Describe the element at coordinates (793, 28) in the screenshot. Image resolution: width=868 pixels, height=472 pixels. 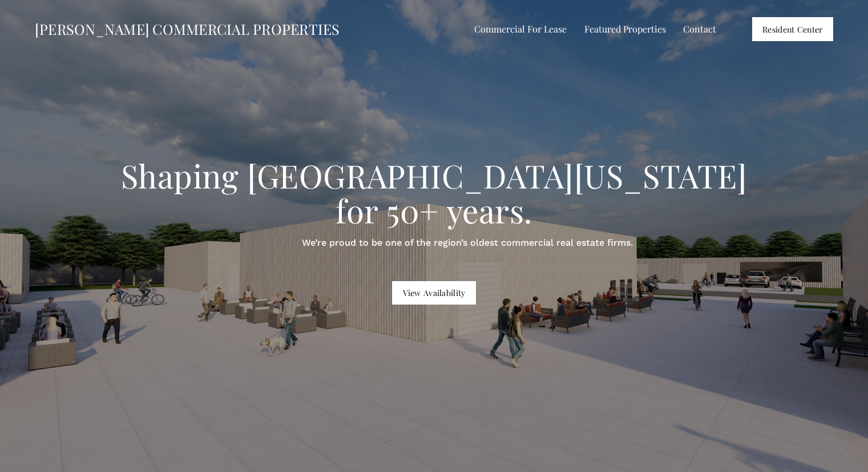
I see `a: Resident Center` at that location.